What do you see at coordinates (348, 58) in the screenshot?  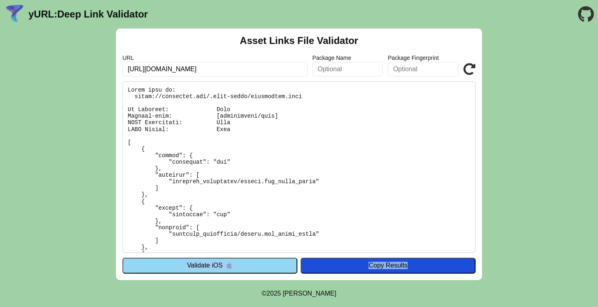 I see `label: Package Name` at bounding box center [348, 58].